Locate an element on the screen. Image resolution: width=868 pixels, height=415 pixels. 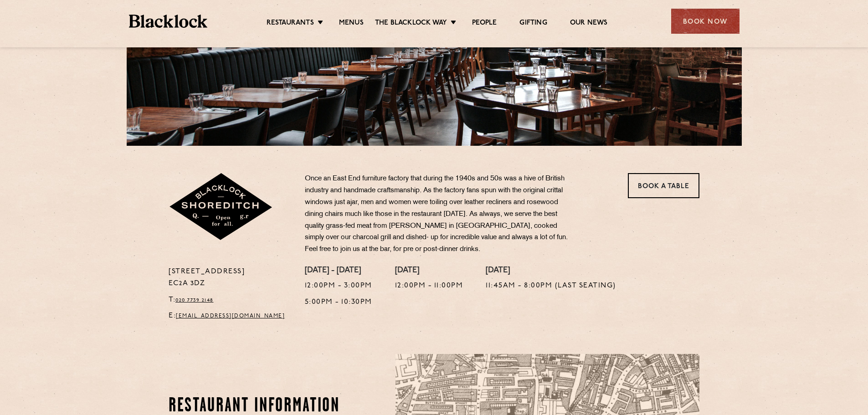
a: Book a Table is located at coordinates (663, 185).